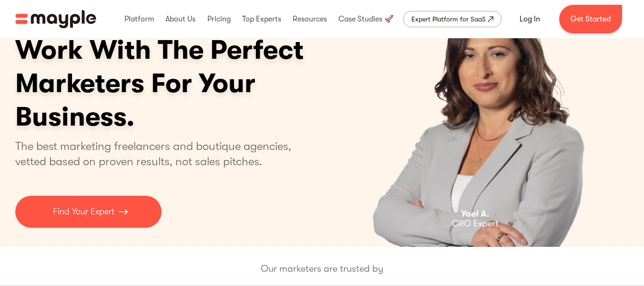  Describe the element at coordinates (219, 20) in the screenshot. I see `div: Pricing` at that location.